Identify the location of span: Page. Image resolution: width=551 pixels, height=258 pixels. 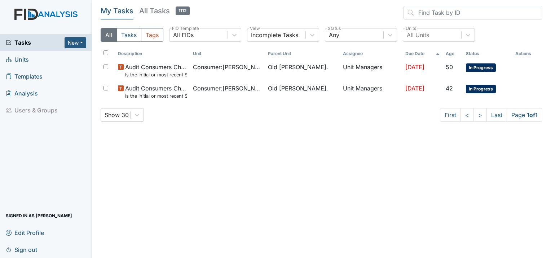
(525, 115).